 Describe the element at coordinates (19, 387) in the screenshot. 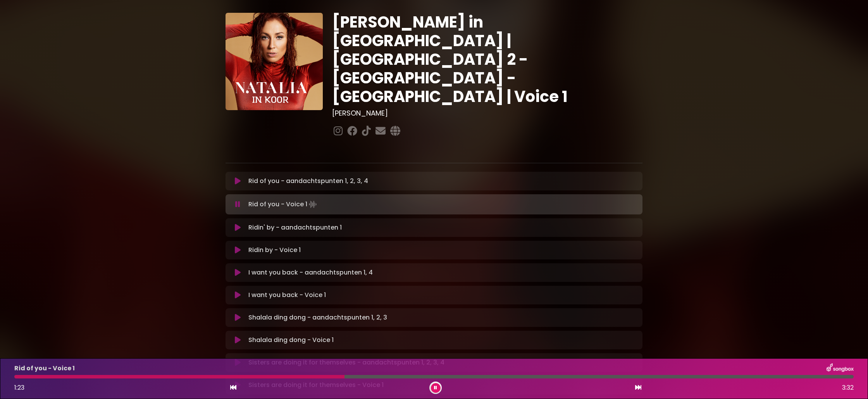

I see `span: 1:23` at that location.